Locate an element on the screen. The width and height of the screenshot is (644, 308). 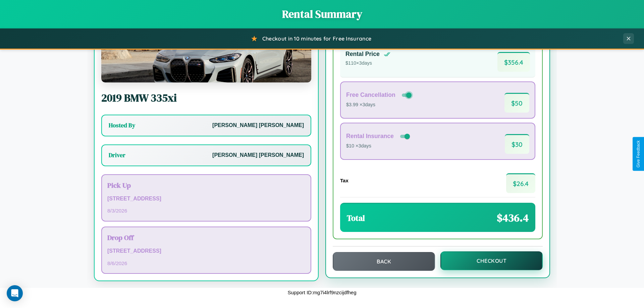
h3: Hosted By is located at coordinates (122, 126).